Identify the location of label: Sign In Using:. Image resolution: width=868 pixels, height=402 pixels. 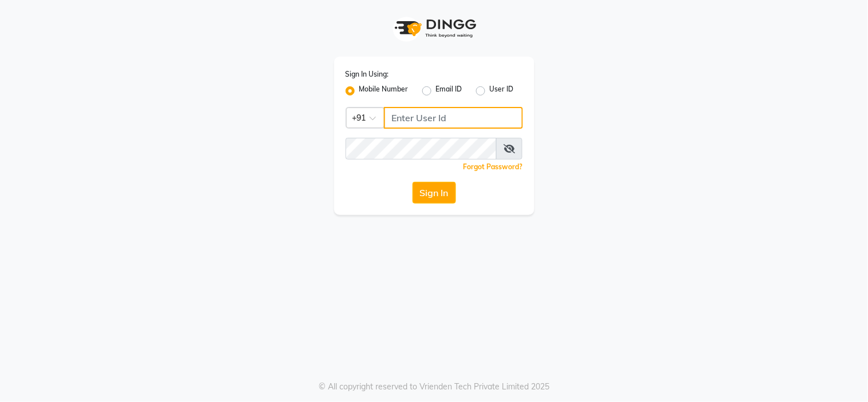
(367, 74).